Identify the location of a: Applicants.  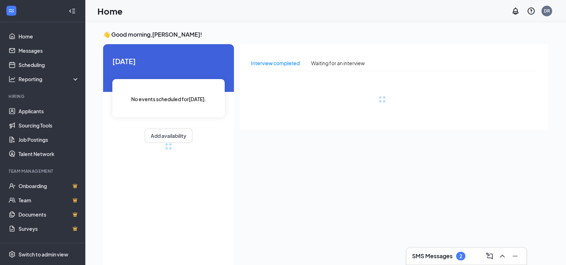
(49, 111).